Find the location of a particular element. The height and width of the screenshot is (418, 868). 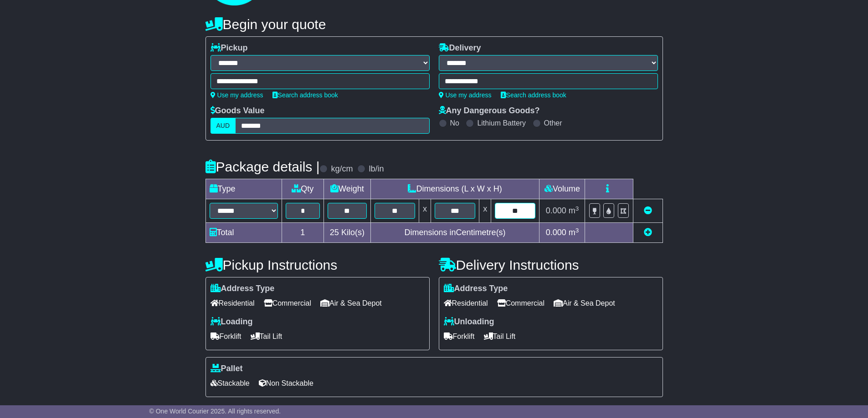

label: Delivery is located at coordinates (460, 48).